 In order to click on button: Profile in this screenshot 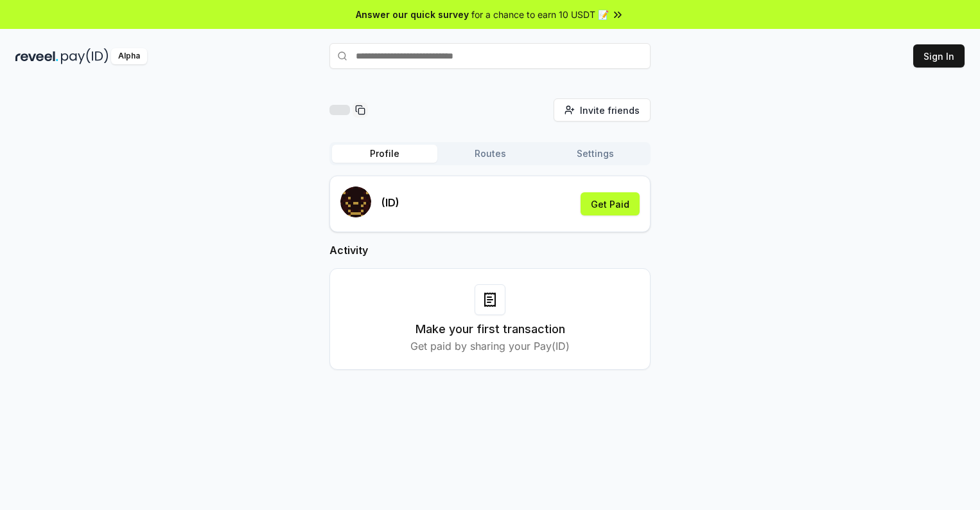, I will do `click(385, 154)`.